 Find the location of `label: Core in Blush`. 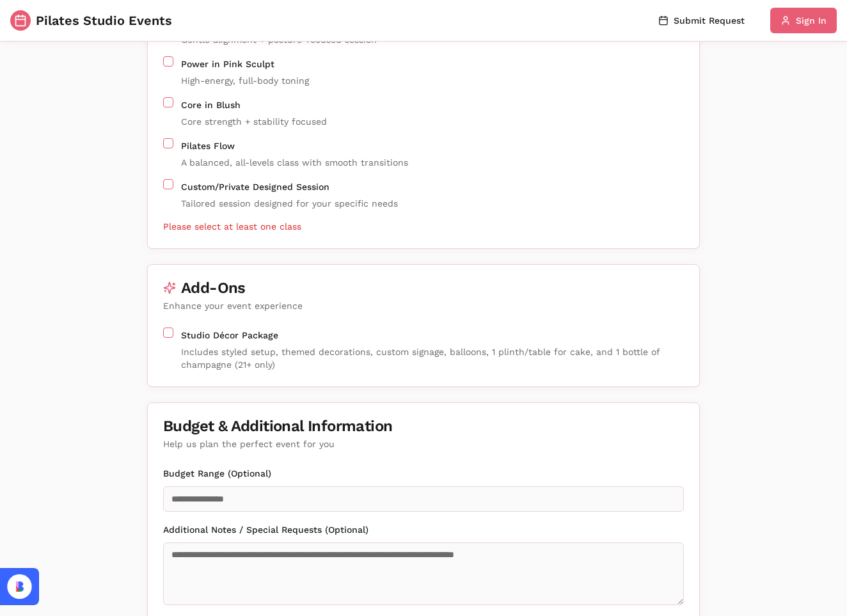

label: Core in Blush is located at coordinates (210, 105).